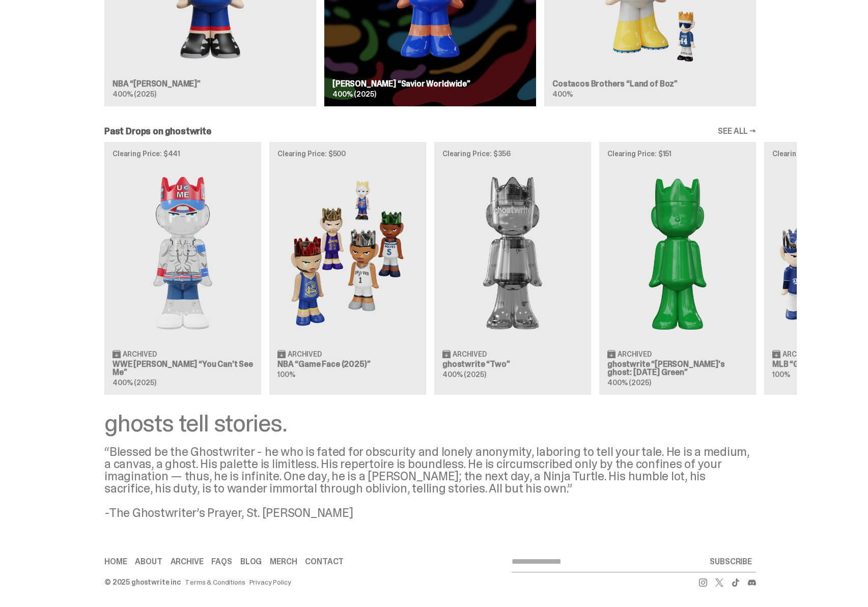  Describe the element at coordinates (348, 268) in the screenshot. I see `a: Clearing Price: $500 Game Face (2025) Archived` at that location.